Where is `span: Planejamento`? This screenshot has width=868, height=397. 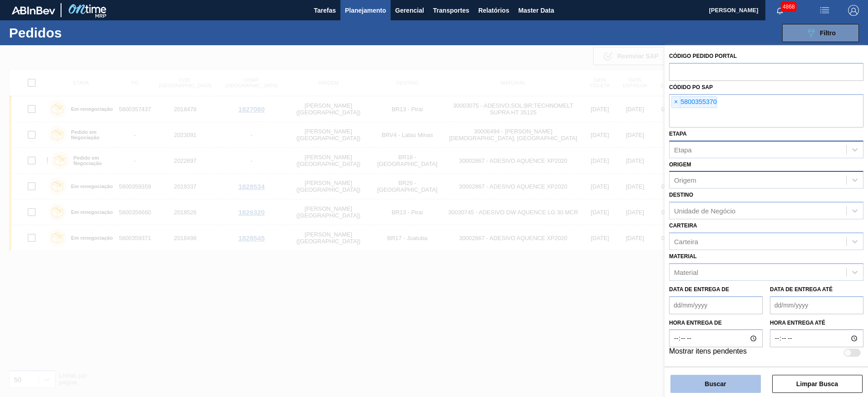
span: Planejamento is located at coordinates (366, 10).